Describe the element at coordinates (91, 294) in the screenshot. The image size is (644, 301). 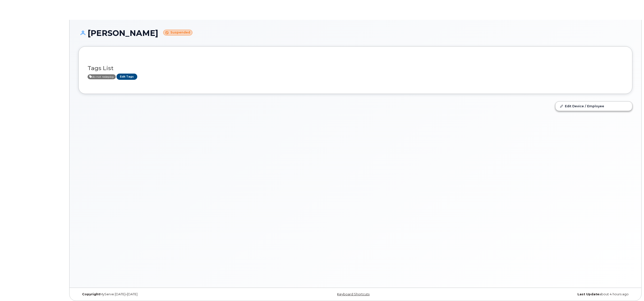
I see `strong: Copyright` at that location.